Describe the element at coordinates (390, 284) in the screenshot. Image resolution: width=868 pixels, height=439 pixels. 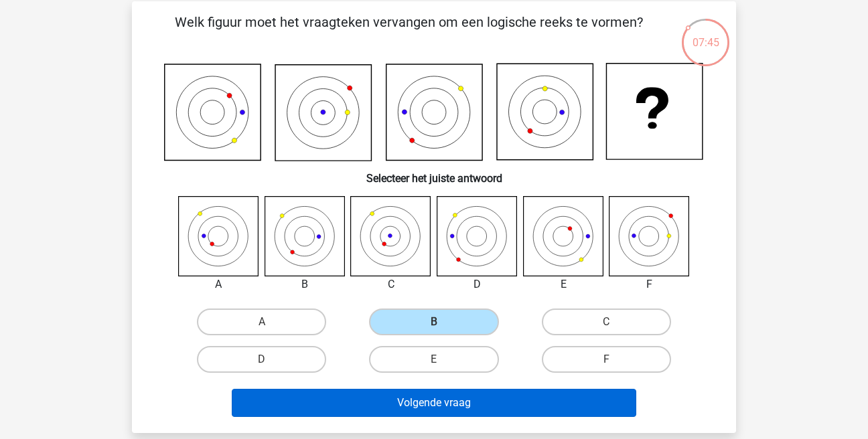
I see `div: C` at that location.